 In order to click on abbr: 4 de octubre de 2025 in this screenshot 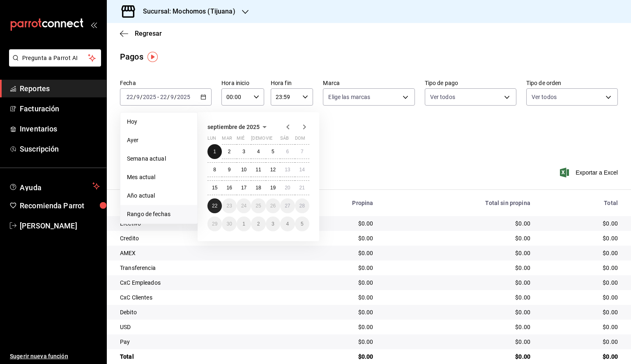, I will do `click(287, 224)`.